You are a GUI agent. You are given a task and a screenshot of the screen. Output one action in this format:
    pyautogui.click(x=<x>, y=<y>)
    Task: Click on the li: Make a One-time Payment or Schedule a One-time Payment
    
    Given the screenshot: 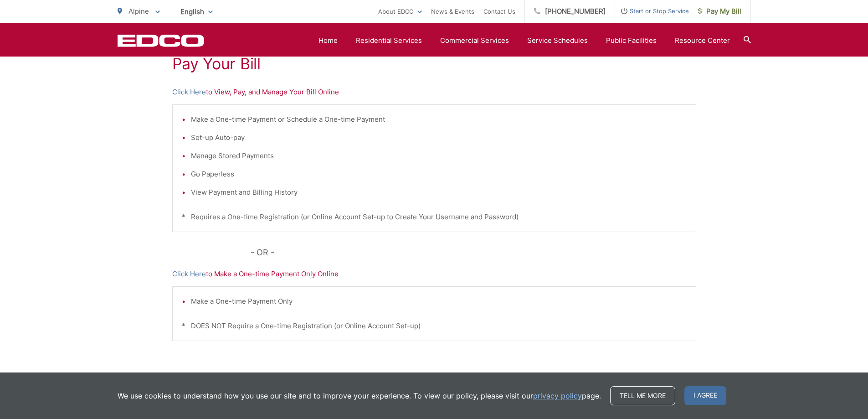 What is the action you would take?
    pyautogui.click(x=439, y=119)
    